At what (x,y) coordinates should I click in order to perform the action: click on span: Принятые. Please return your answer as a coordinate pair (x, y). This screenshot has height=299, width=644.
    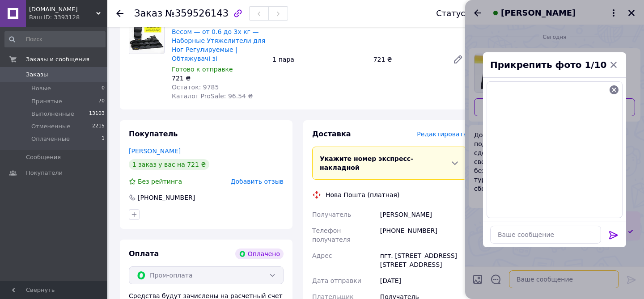
    Looking at the image, I should click on (46, 102).